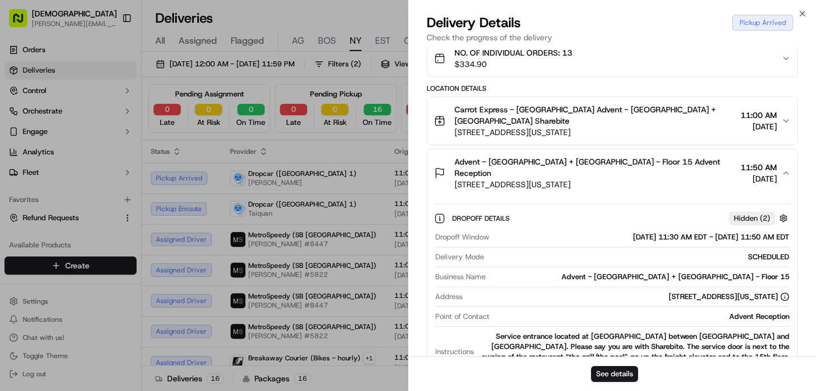 This screenshot has width=816, height=391. I want to click on p: Welcome 👋, so click(109, 54).